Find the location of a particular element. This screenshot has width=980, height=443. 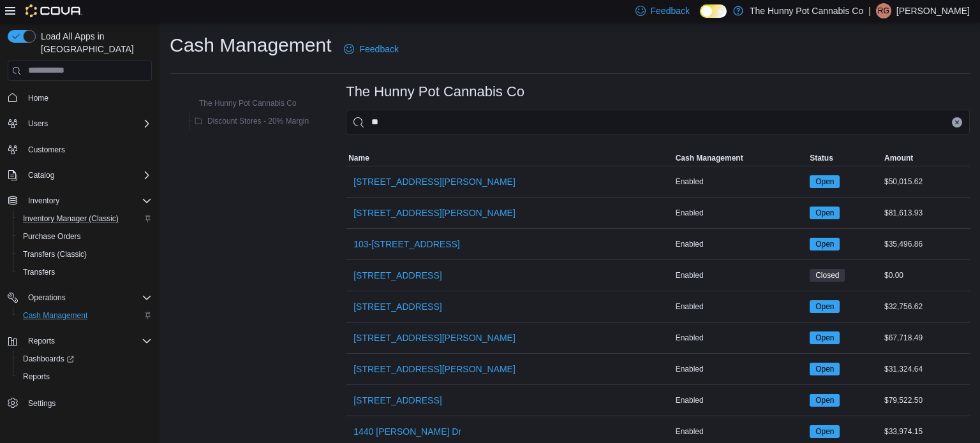

a: Purchase Orders is located at coordinates (52, 237).